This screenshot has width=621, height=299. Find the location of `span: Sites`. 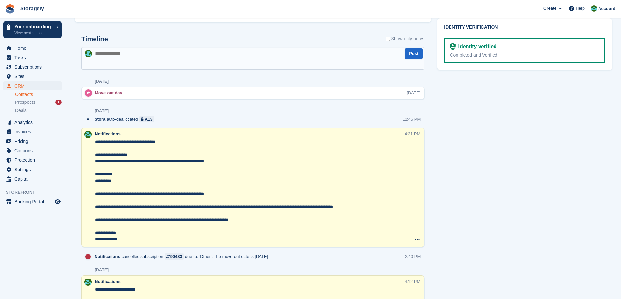

span: Sites is located at coordinates (34, 77).